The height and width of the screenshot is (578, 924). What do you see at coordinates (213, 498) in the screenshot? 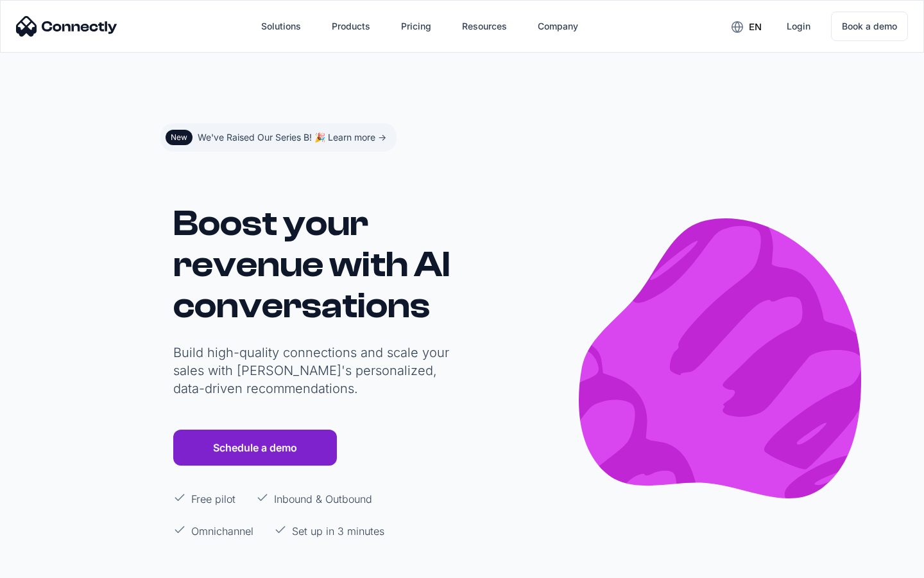
I see `p: Free pilot` at bounding box center [213, 498].